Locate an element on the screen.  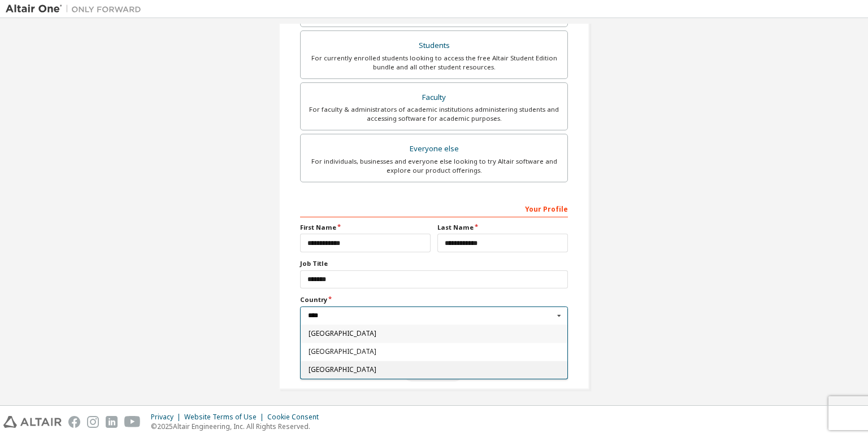
div: Your Profile is located at coordinates (434, 209).